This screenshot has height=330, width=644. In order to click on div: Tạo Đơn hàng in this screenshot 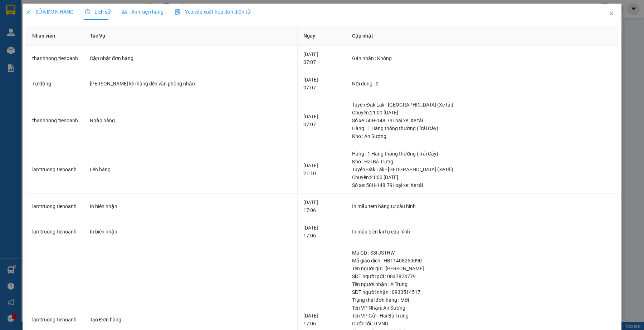, I will do `click(191, 320)`.